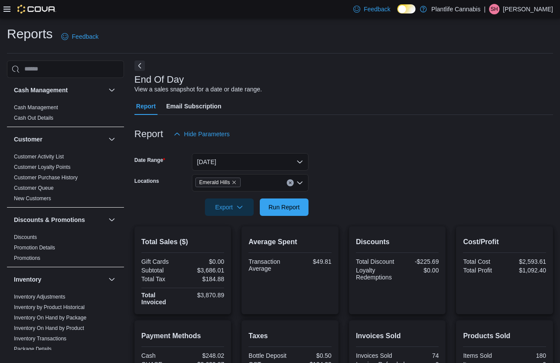 The height and width of the screenshot is (363, 560). Describe the element at coordinates (526, 356) in the screenshot. I see `div: 180` at that location.